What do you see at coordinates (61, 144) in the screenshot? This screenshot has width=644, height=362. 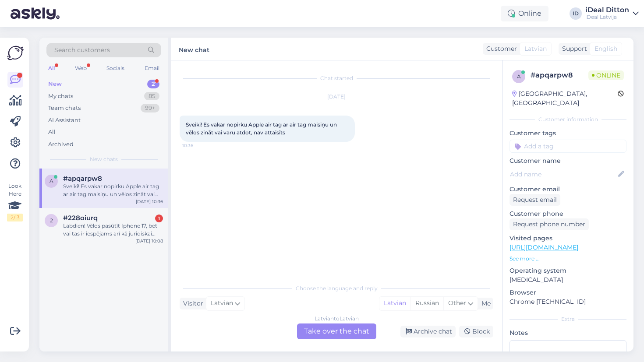 I see `div: Archived` at bounding box center [61, 144].